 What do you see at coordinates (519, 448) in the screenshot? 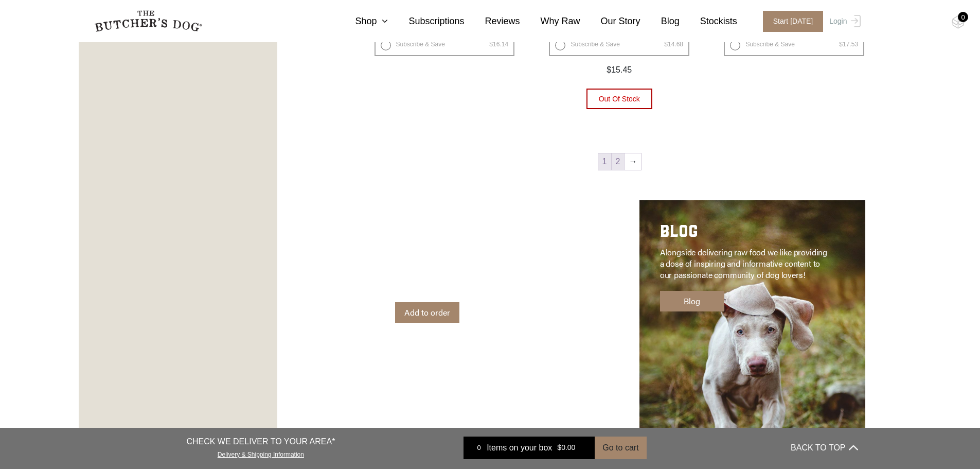
I see `span: Items on your box` at bounding box center [519, 448].